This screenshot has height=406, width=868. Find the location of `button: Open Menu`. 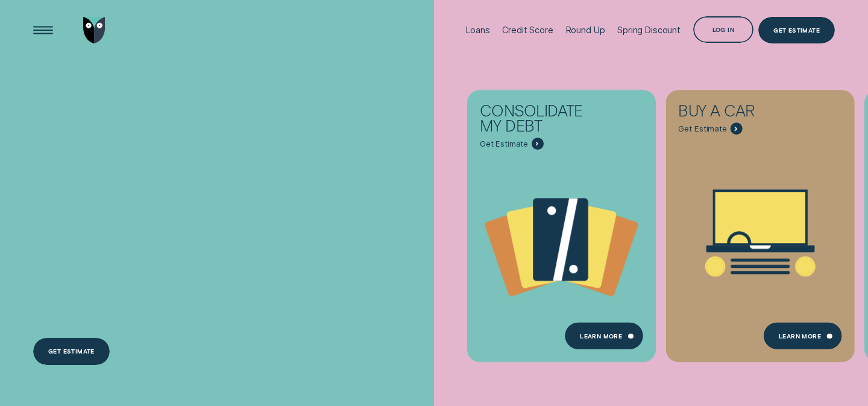

button: Open Menu is located at coordinates (43, 31).